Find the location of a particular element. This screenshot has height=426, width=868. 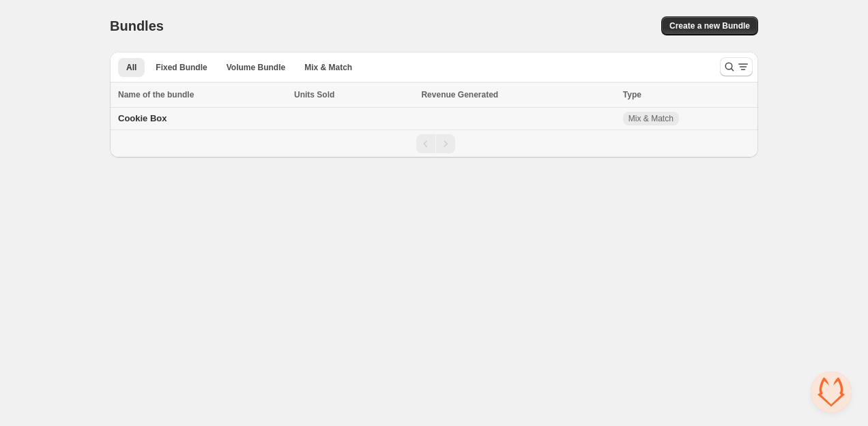

span: All is located at coordinates (131, 67).